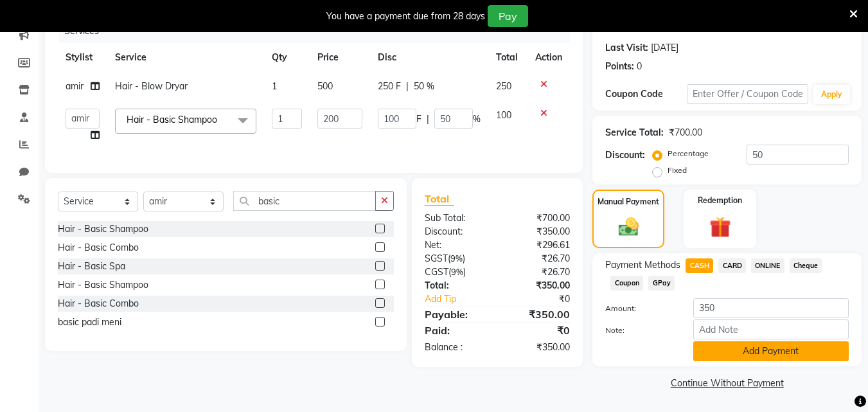  Describe the element at coordinates (151, 86) in the screenshot. I see `span: Hair - Blow Dryar` at that location.